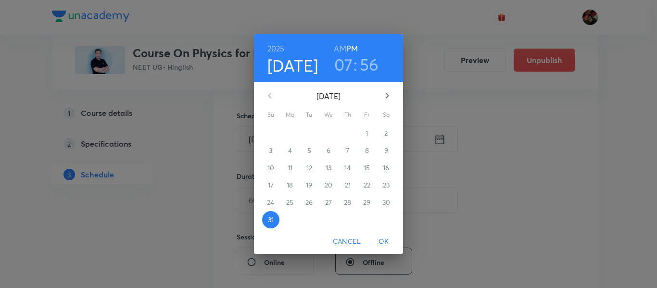  What do you see at coordinates (271, 115) in the screenshot?
I see `span: Su` at bounding box center [271, 115].